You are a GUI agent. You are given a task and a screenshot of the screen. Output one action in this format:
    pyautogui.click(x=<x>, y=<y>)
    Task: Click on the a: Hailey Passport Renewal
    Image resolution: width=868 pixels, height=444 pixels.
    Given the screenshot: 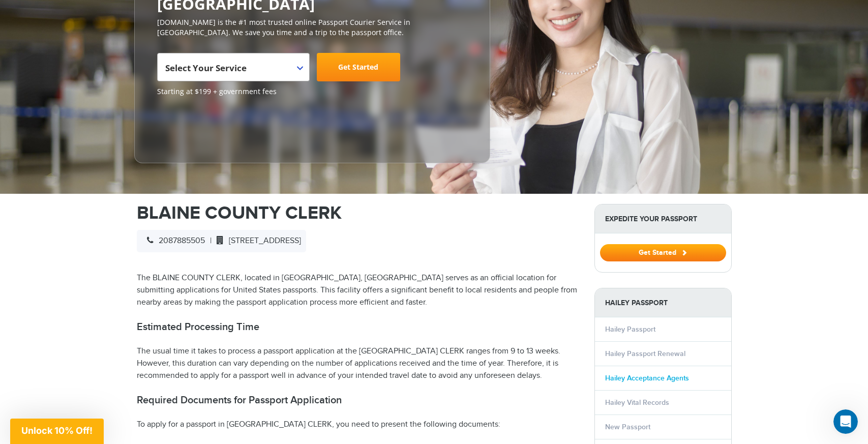 What is the action you would take?
    pyautogui.click(x=645, y=353)
    